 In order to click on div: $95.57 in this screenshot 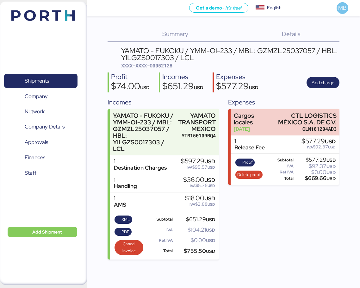, I will do `click(198, 167)`.